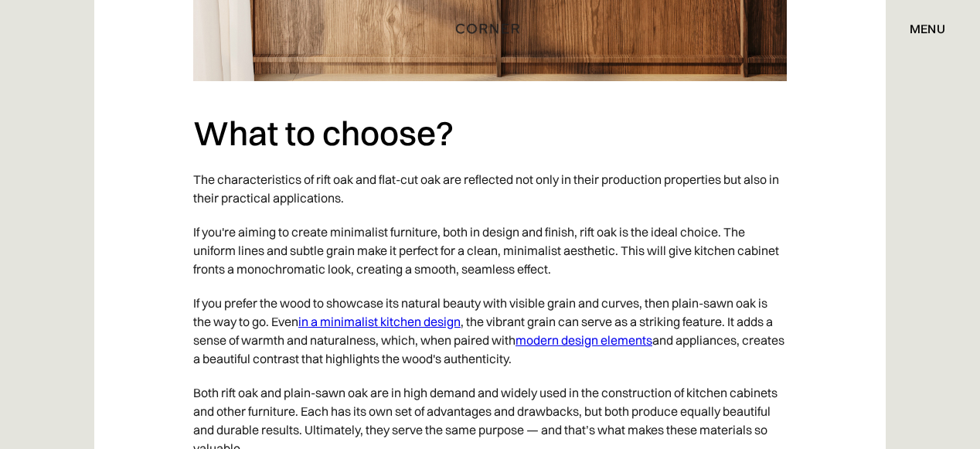 Image resolution: width=980 pixels, height=449 pixels. I want to click on a: in a minimalist kitchen design, so click(379, 322).